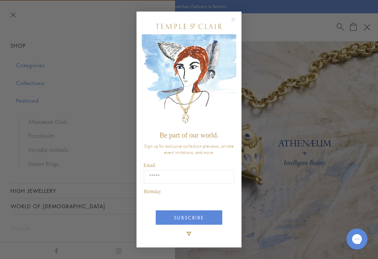 This screenshot has width=378, height=259. Describe the element at coordinates (237, 23) in the screenshot. I see `button: Close dialog` at that location.